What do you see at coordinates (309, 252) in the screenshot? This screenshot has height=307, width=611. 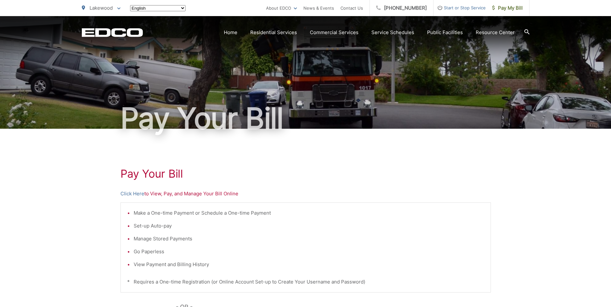 I see `li: Go Paperless` at bounding box center [309, 252].